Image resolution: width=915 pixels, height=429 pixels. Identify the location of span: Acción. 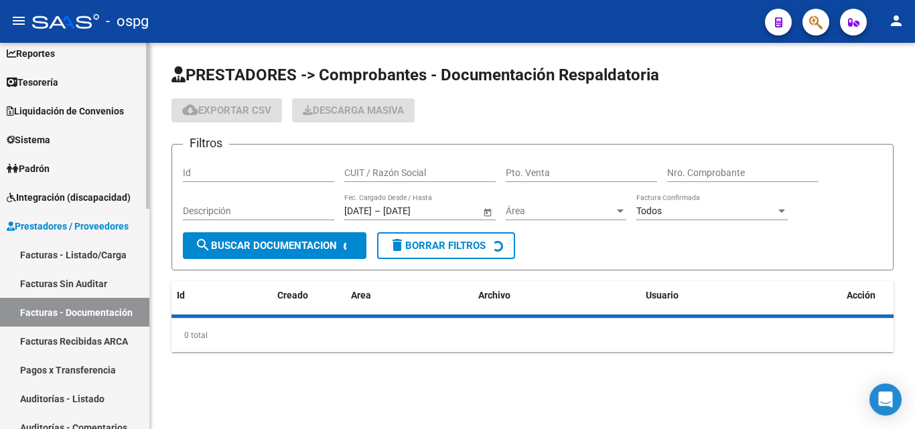
(860, 295).